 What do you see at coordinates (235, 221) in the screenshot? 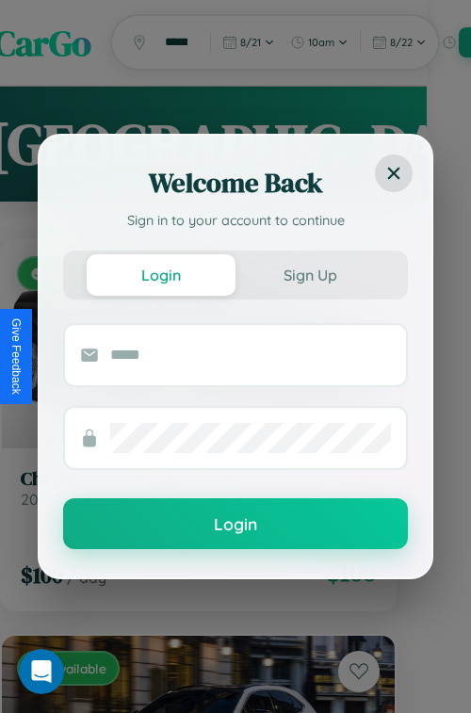
I see `p: Sign in to your account to continue` at bounding box center [235, 221].